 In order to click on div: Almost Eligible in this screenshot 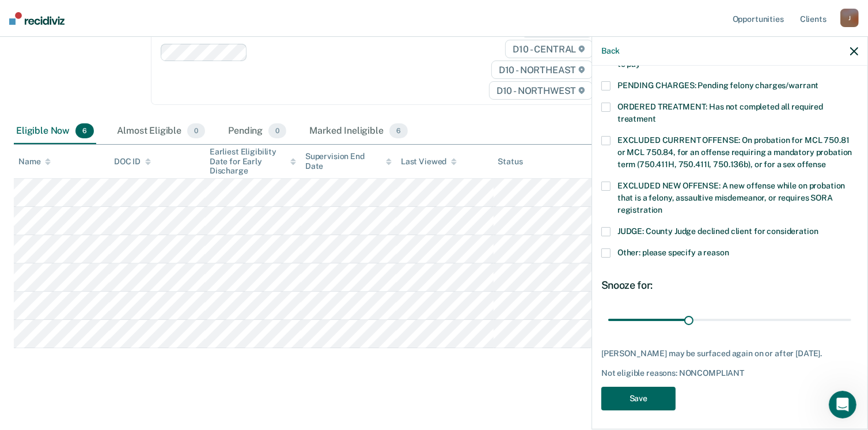, I will do `click(161, 132)`.